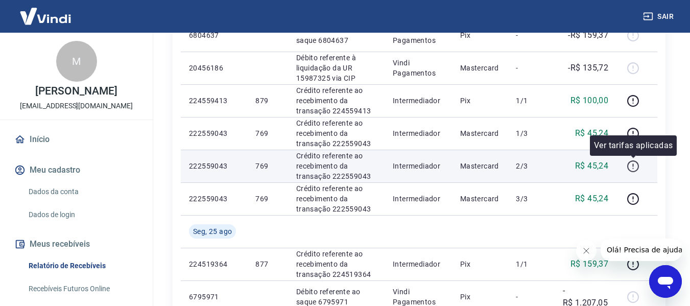 The width and height of the screenshot is (690, 306). Describe the element at coordinates (589, 264) in the screenshot. I see `p: R$ 159,37` at that location.